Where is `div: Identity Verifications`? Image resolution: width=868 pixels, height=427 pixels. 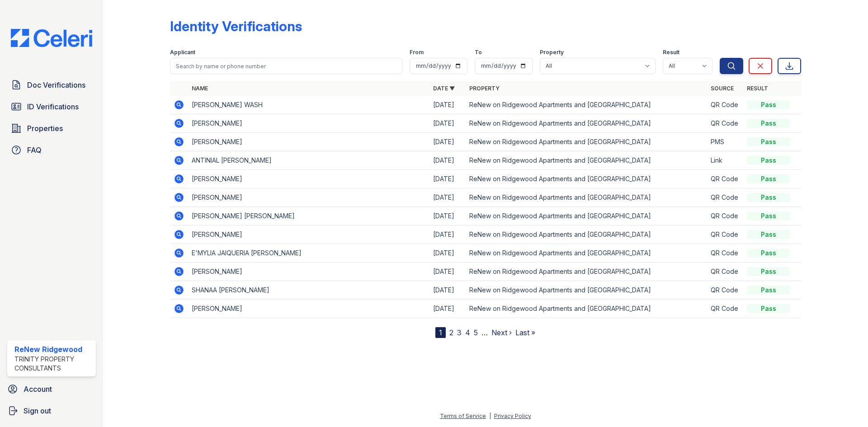 div: Identity Verifications is located at coordinates (236, 26).